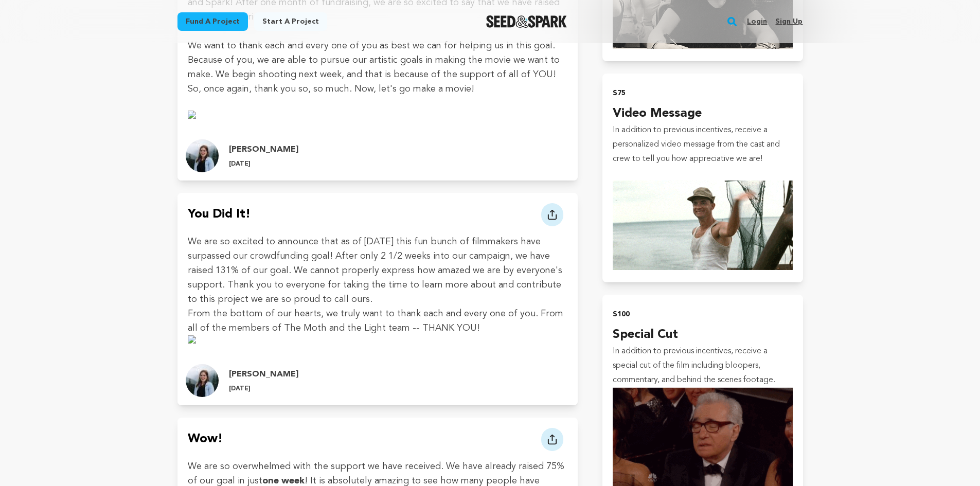  What do you see at coordinates (702, 113) in the screenshot?
I see `h4: Video Message` at bounding box center [702, 113].